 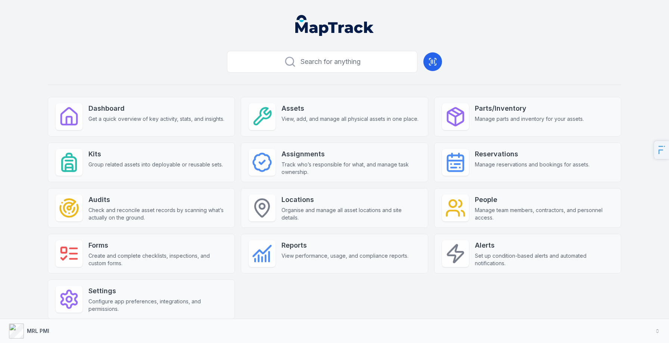 I want to click on strong: Assignments, so click(x=351, y=154).